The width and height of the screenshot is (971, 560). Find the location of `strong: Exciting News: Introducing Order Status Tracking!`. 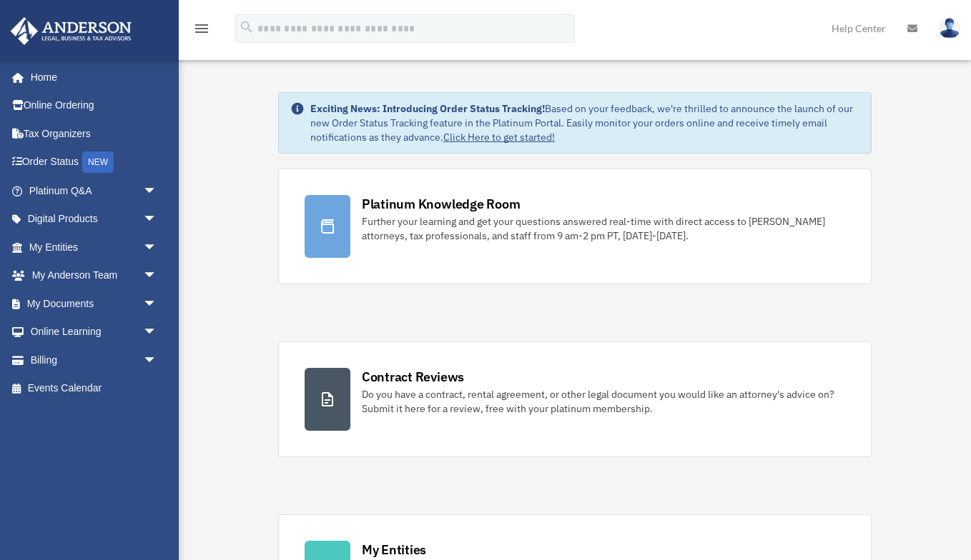

strong: Exciting News: Introducing Order Status Tracking! is located at coordinates (428, 108).